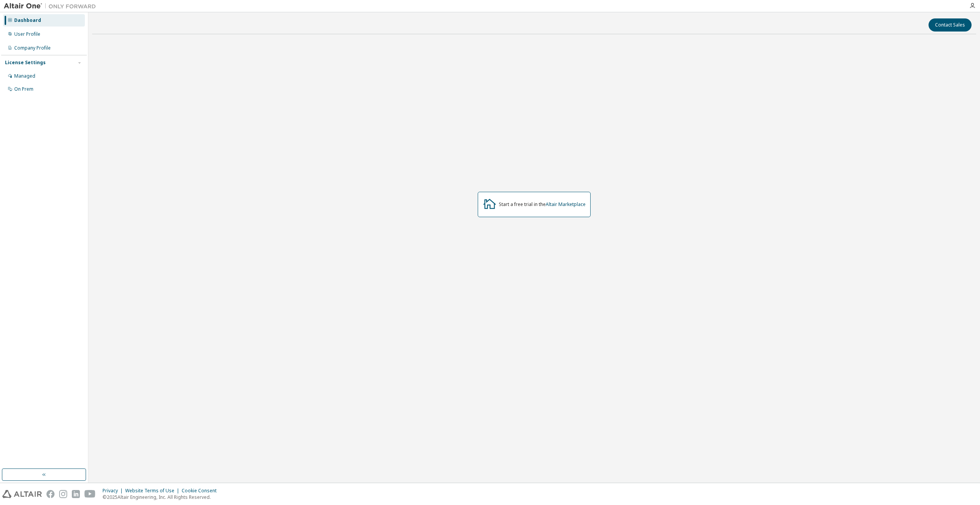  Describe the element at coordinates (50, 494) in the screenshot. I see `img: facebook.svg` at that location.